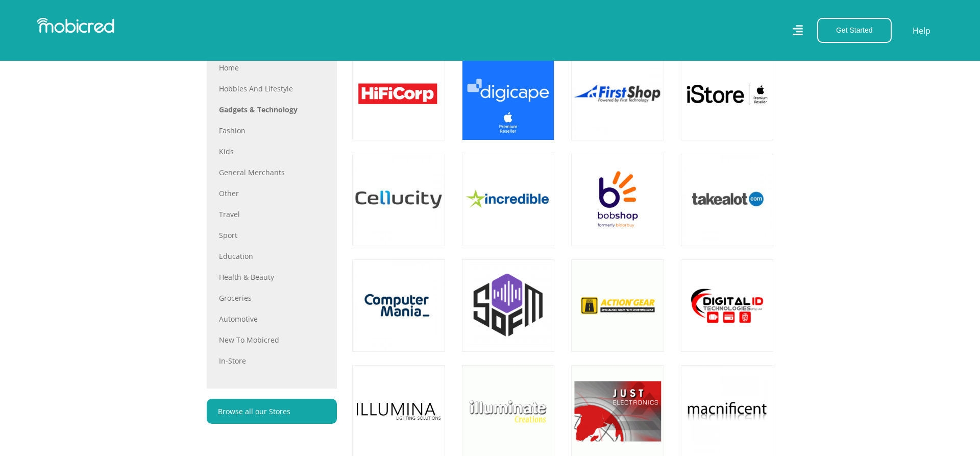 This screenshot has height=456, width=980. Describe the element at coordinates (271, 277) in the screenshot. I see `a: Health & Beauty` at that location.